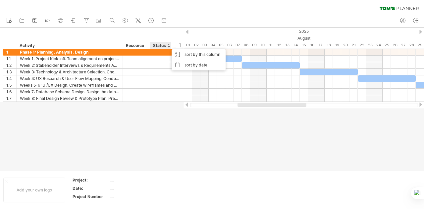  I want to click on div: Resource, so click(136, 46).